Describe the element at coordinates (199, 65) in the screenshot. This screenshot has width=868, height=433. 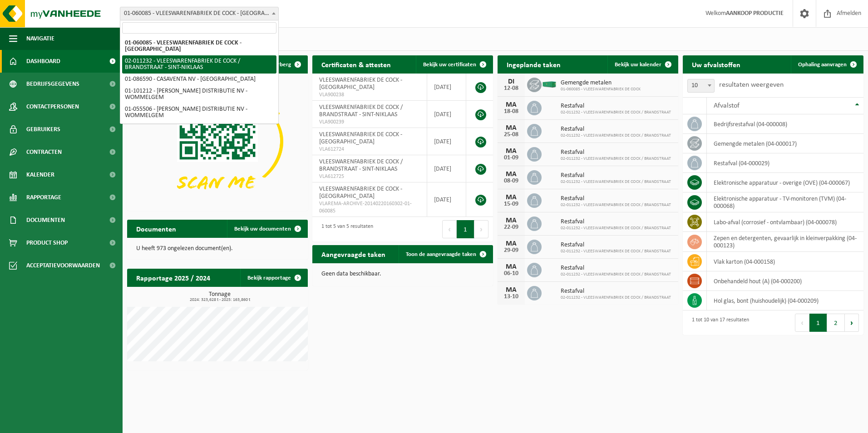
I see `li: 02-011232 - VLEESWARENFABRIEK DE COCK / BRANDSTRAAT - SINT-NIKLAAS` at that location.